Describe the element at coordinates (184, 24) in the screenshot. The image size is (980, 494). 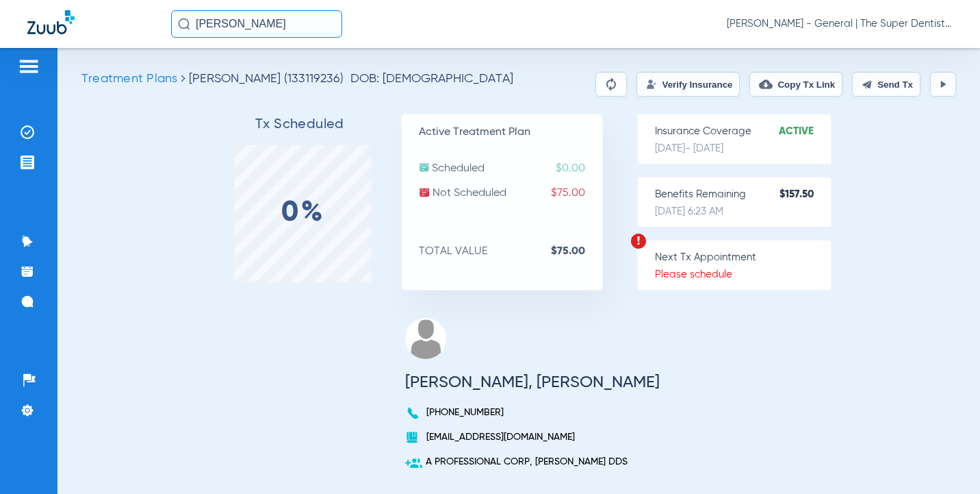
I see `img: Search Icon` at that location.